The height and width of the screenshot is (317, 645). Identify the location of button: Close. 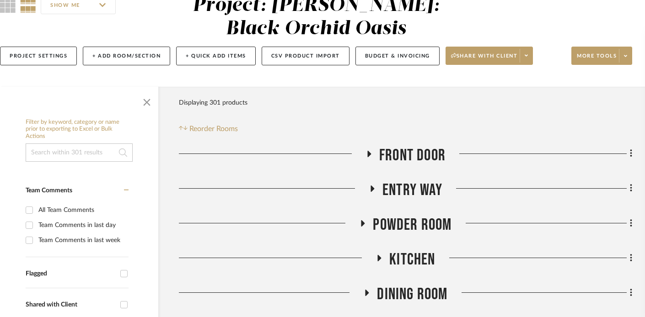
(147, 101).